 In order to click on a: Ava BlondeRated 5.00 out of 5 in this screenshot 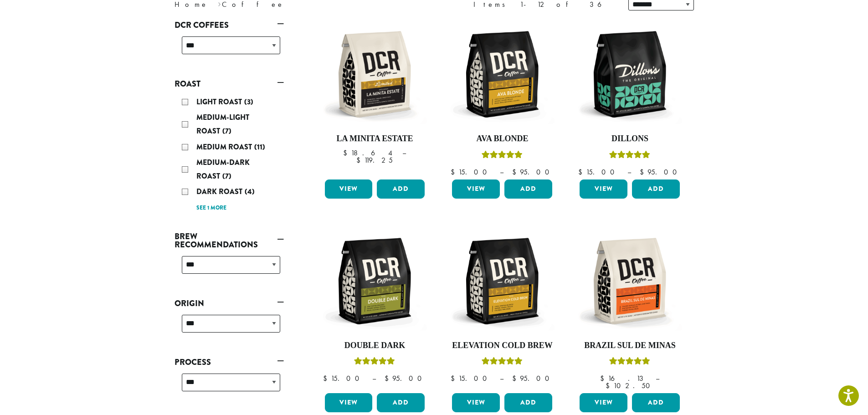, I will do `click(502, 99)`.